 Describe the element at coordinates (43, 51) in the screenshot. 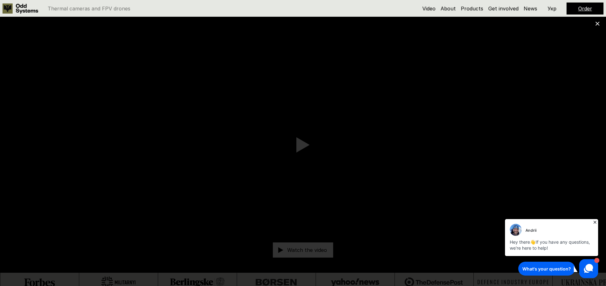

I see `div: What's your question?` at that location.